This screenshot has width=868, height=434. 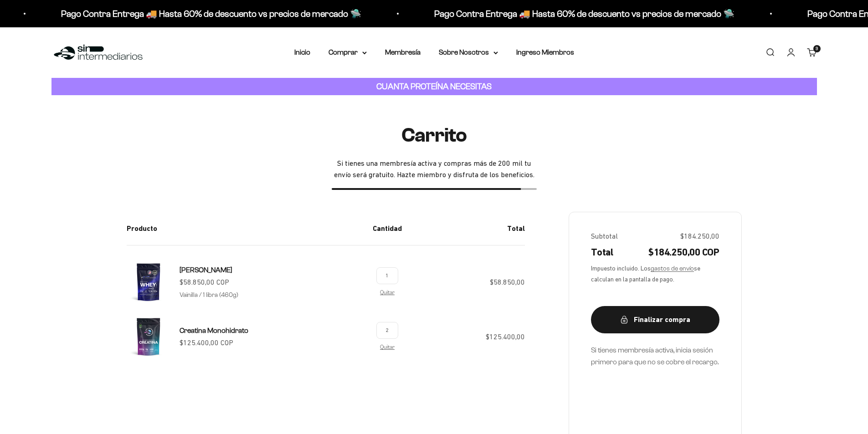 What do you see at coordinates (655, 274) in the screenshot?
I see `span: Impuesto incluido. Los se calculan en la pantalla de pago.` at bounding box center [655, 274].